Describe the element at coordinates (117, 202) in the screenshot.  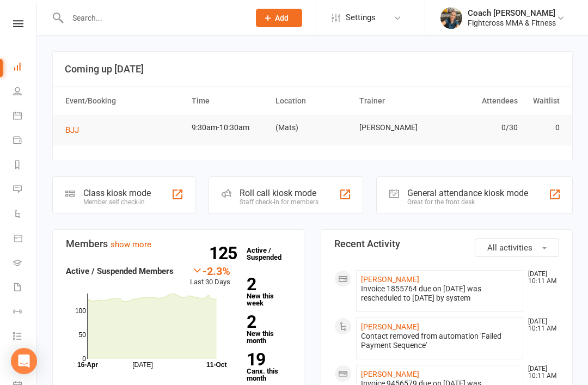
I see `div: Member self check-in` at that location.